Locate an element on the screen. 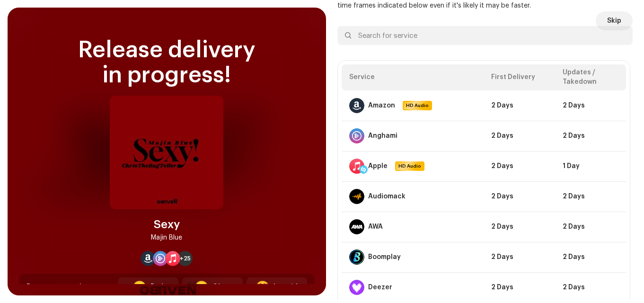  div: Anghami is located at coordinates (383, 136).